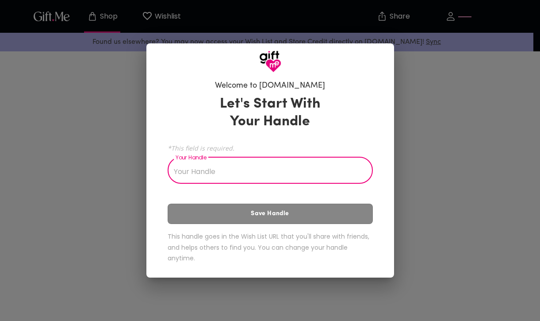 The image size is (540, 321). I want to click on h3: Let's Start With Your Handle, so click(270, 113).